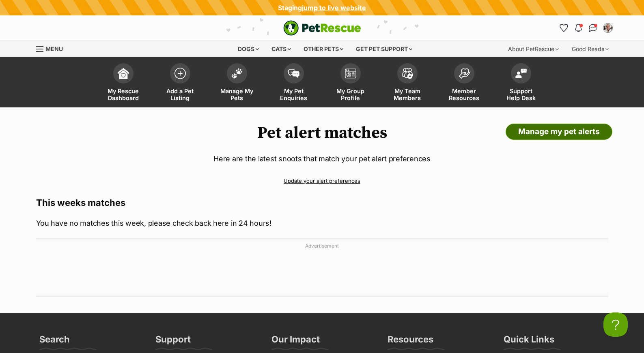 This screenshot has height=353, width=644. I want to click on a: Member Resources, so click(464, 83).